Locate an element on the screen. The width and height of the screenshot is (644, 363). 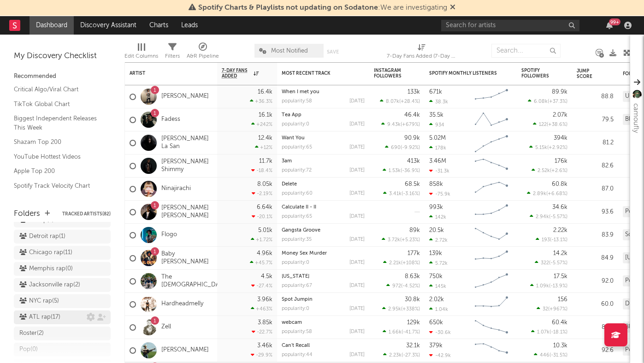
div: 3.96k is located at coordinates (265, 299).